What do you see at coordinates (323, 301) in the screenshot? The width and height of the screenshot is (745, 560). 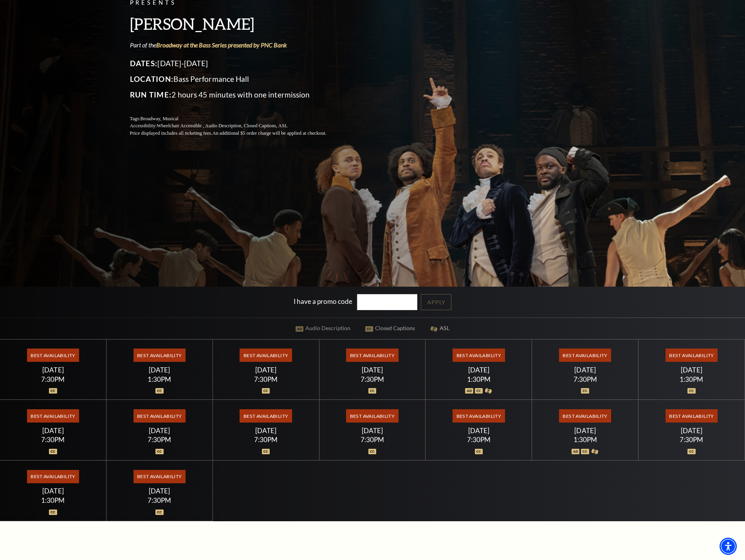 I see `label: I have a promo code` at bounding box center [323, 301].